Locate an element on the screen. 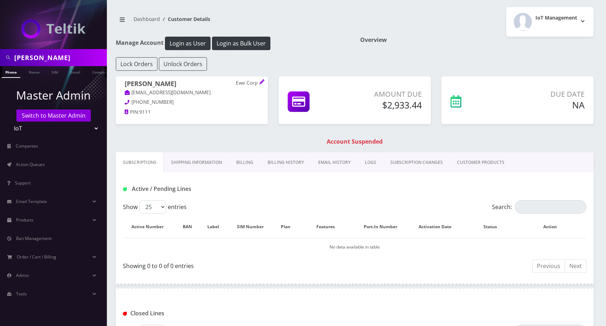 This screenshot has width=606, height=326. button: Login as Bulk User is located at coordinates (241, 43).